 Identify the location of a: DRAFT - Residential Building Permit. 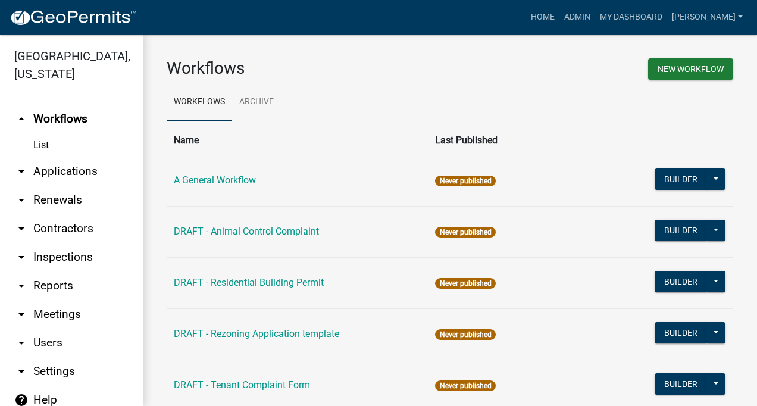
(249, 282).